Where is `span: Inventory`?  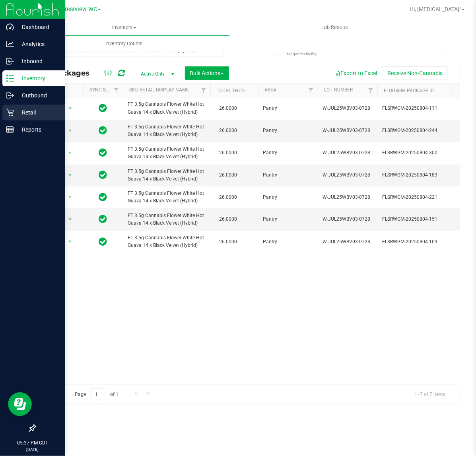
span: Inventory is located at coordinates (124, 27).